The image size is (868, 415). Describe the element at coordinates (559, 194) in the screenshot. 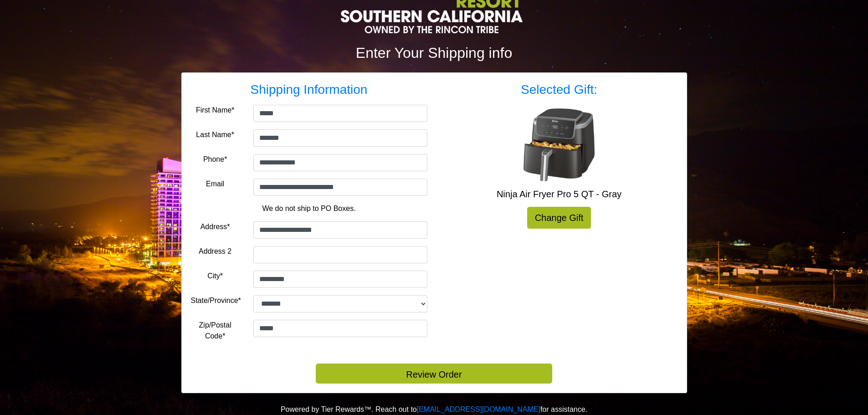

I see `h5: Ninja Air Fryer Pro 5 QT - Gray` at that location.